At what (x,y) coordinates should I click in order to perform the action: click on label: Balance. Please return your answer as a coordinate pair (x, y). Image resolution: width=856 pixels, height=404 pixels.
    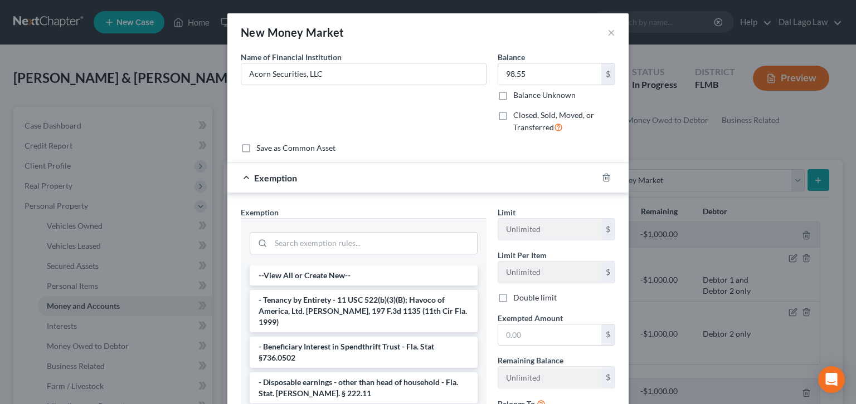
    Looking at the image, I should click on (511, 57).